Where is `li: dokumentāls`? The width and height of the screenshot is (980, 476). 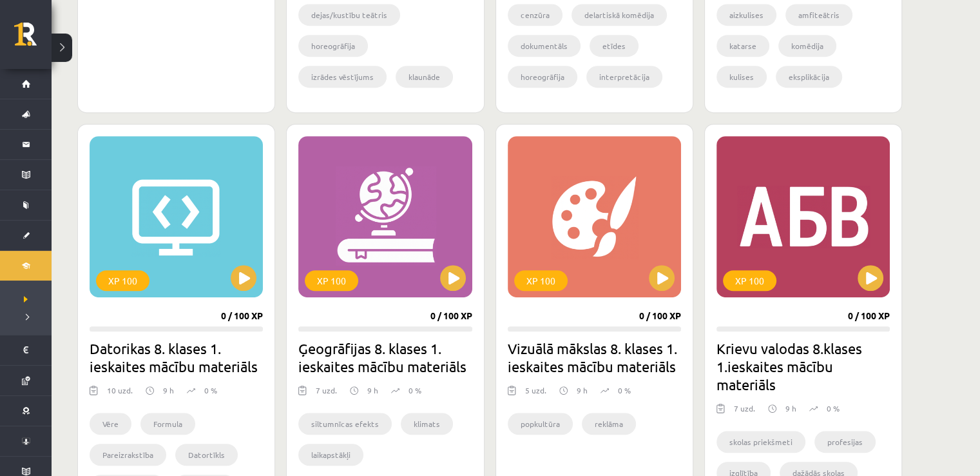 li: dokumentāls is located at coordinates (544, 46).